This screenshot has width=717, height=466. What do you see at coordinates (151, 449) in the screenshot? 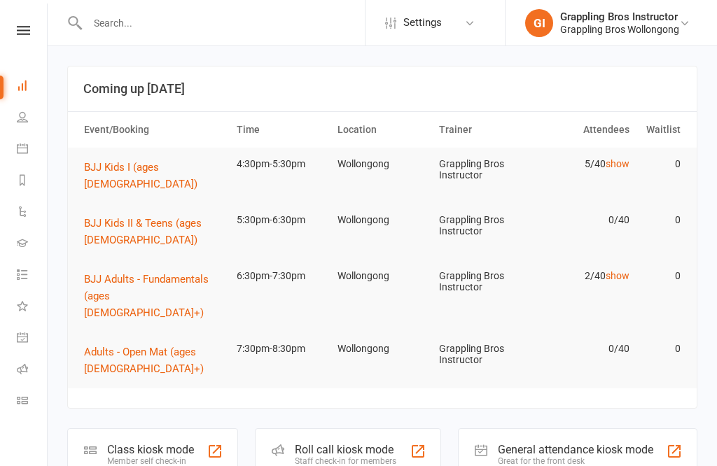
I see `div: Class kiosk mode` at bounding box center [151, 449].